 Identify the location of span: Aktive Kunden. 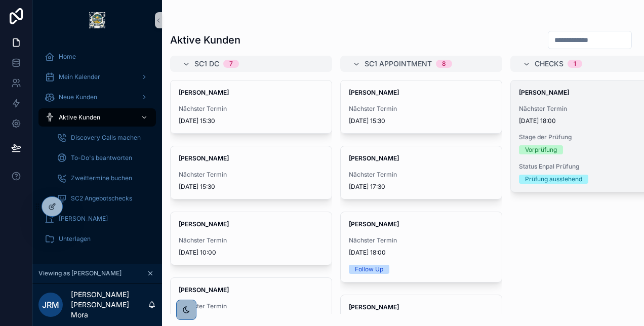
(80, 118).